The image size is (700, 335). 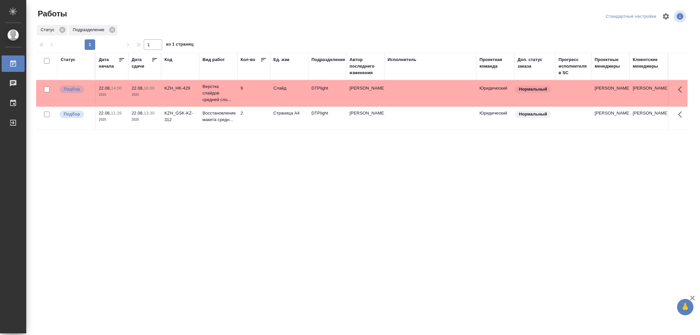 What do you see at coordinates (180, 45) in the screenshot?
I see `span: из 1 страниц` at bounding box center [180, 45].